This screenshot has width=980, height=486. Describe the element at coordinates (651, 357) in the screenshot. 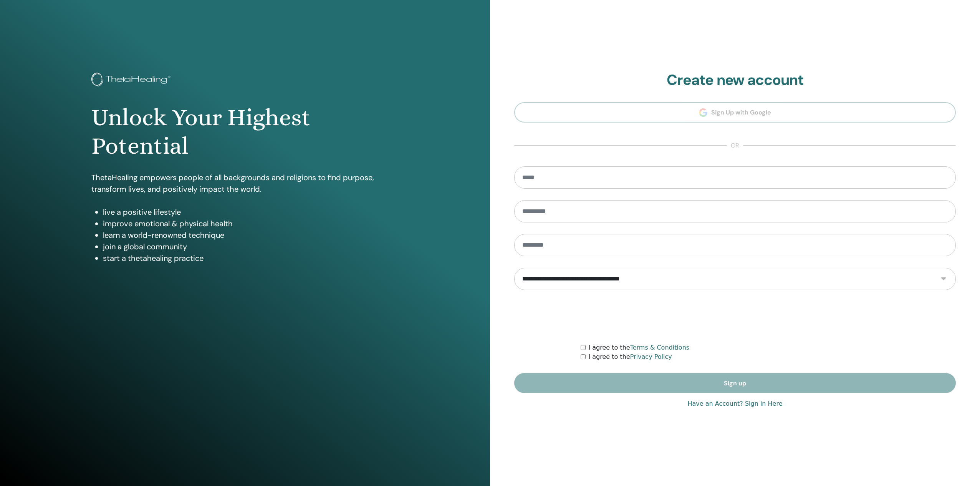

I see `a: Privacy Policy` at that location.